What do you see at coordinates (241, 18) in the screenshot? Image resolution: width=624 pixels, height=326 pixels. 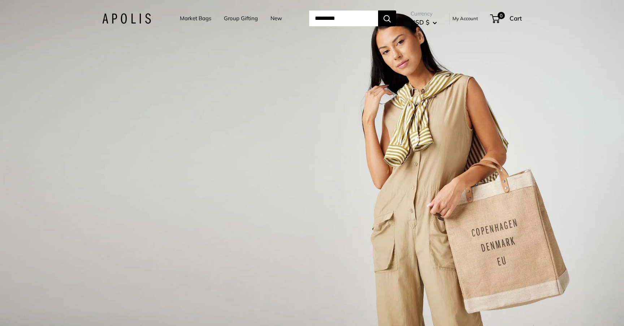 I see `a: Group Gifting` at bounding box center [241, 18].